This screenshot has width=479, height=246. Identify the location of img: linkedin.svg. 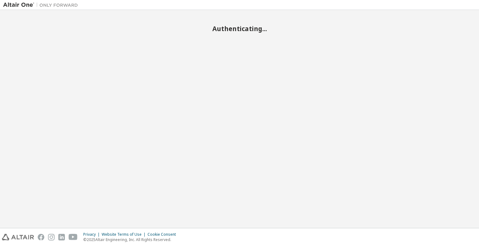
(61, 237).